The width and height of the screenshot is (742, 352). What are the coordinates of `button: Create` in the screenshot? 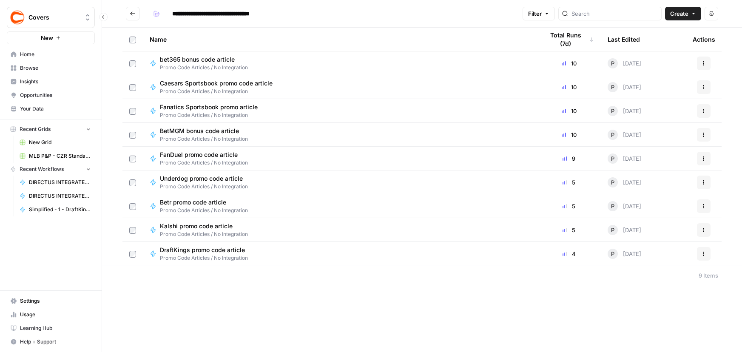 It's located at (683, 14).